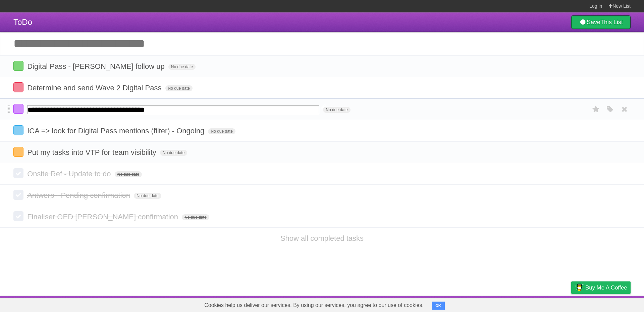 This screenshot has width=644, height=312. Describe the element at coordinates (117, 130) in the screenshot. I see `span: ICA => look for Digital Pass mentions (filter) - Ongoing` at that location.